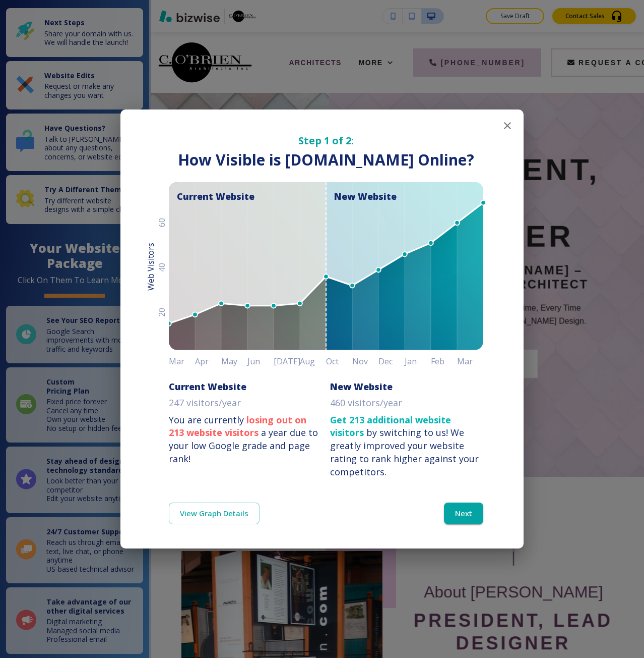  What do you see at coordinates (418, 361) in the screenshot?
I see `h6: Jan` at bounding box center [418, 361].